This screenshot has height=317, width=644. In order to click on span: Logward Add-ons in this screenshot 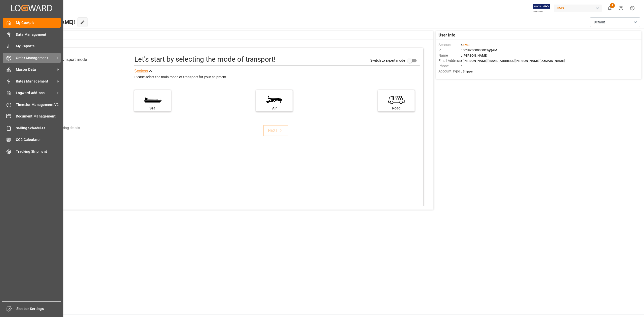, I will do `click(36, 93)`.